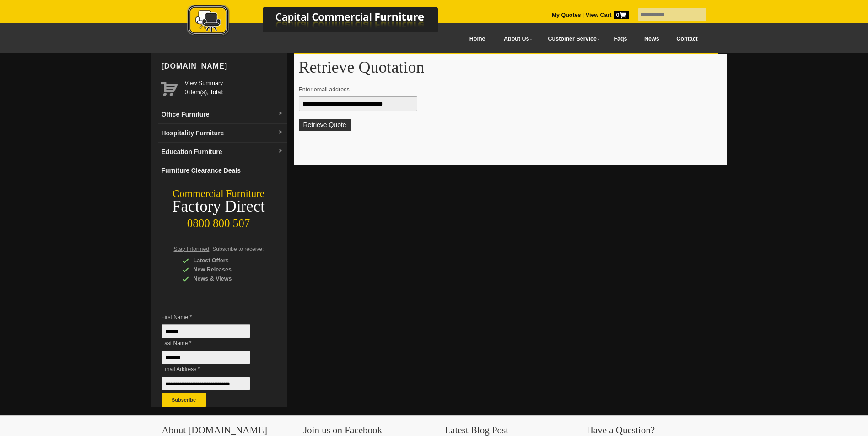  What do you see at coordinates (206, 331) in the screenshot?
I see `input: First Name *` at bounding box center [206, 331].